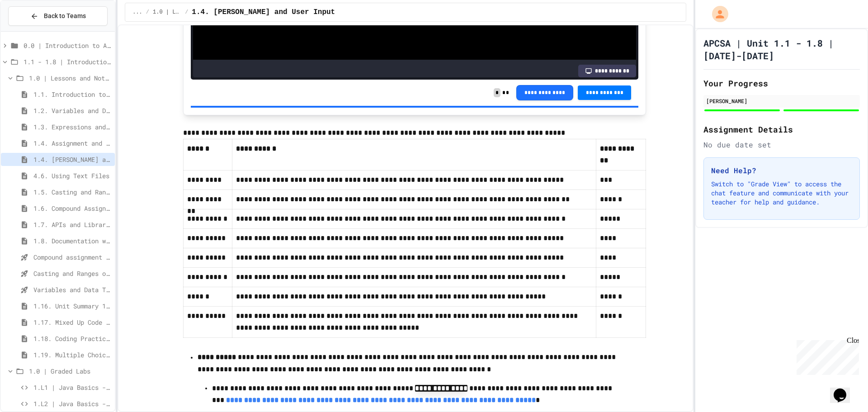 The height and width of the screenshot is (412, 868). Describe the element at coordinates (72, 110) in the screenshot. I see `span: 1.2. Variables and Data Types` at that location.